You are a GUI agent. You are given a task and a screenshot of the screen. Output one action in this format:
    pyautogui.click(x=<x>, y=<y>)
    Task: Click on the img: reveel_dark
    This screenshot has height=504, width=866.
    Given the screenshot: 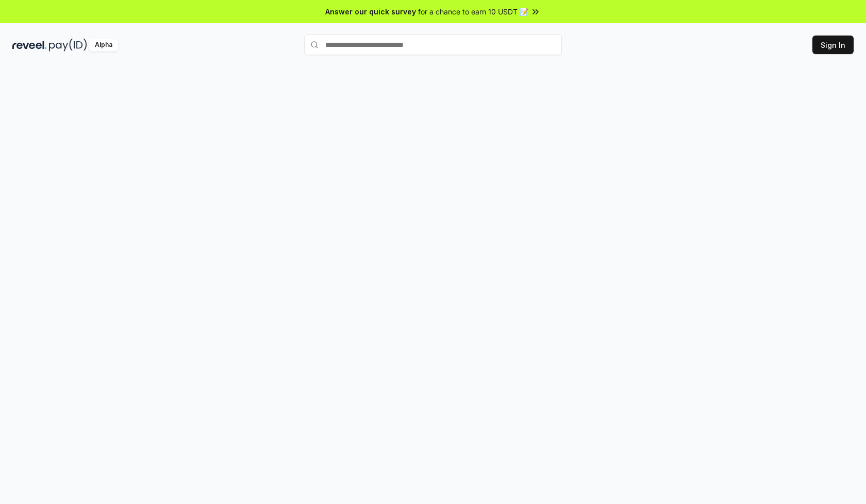 What is the action you would take?
    pyautogui.click(x=30, y=45)
    